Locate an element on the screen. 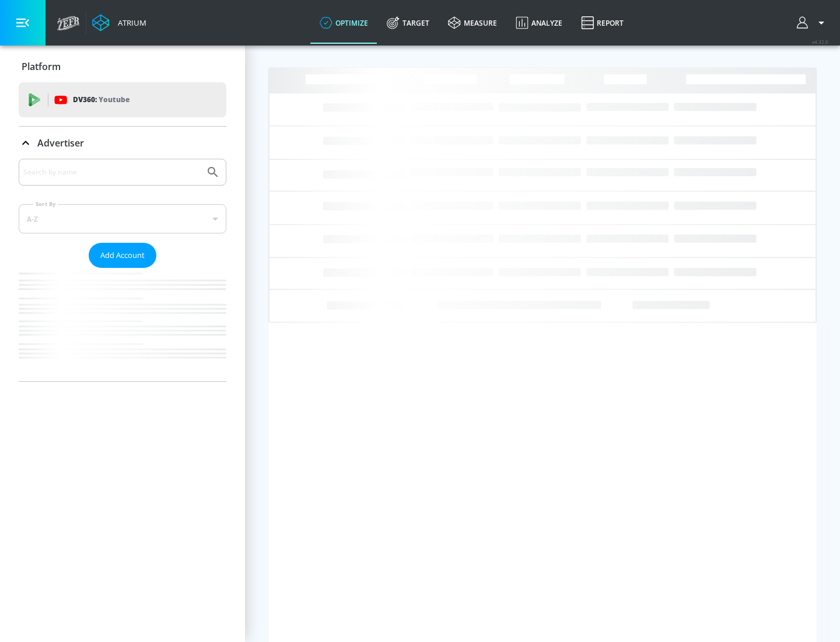  a: Report is located at coordinates (602, 23).